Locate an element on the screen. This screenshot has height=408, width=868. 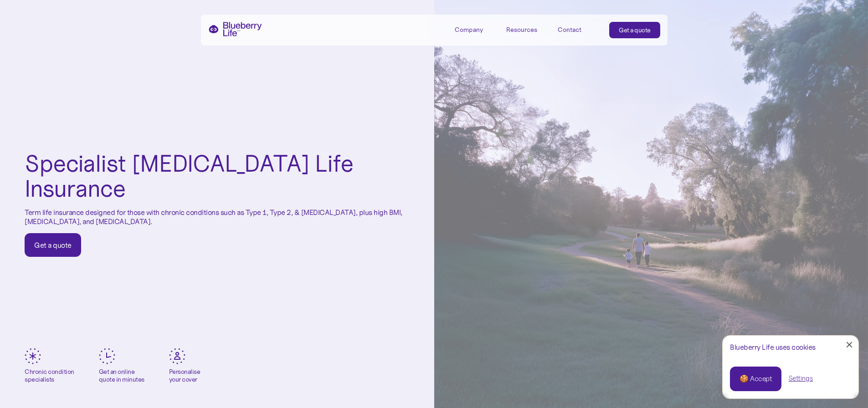
div: 🍪 Accept is located at coordinates (756, 379).